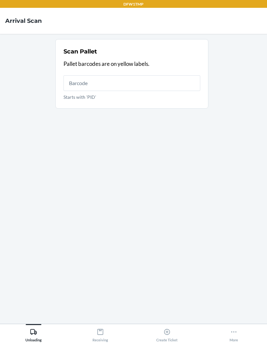  I want to click on p: Pallet barcodes are on yellow labels., so click(132, 64).